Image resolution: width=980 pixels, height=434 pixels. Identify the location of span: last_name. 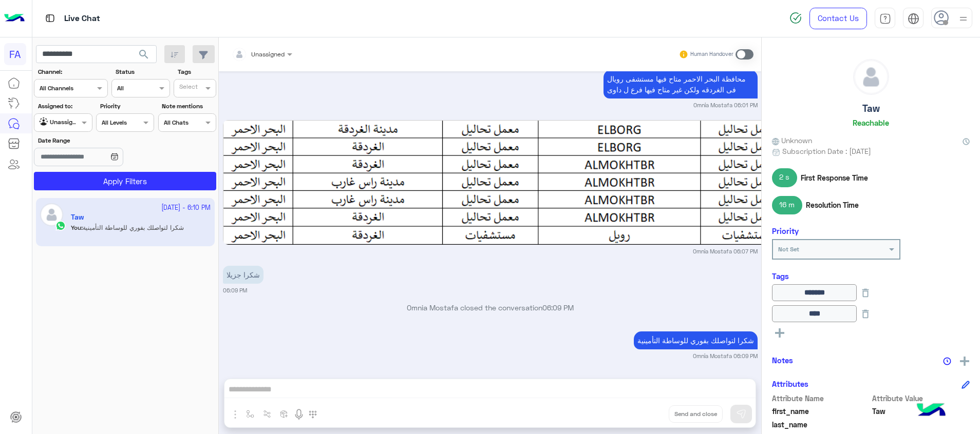
(820, 425).